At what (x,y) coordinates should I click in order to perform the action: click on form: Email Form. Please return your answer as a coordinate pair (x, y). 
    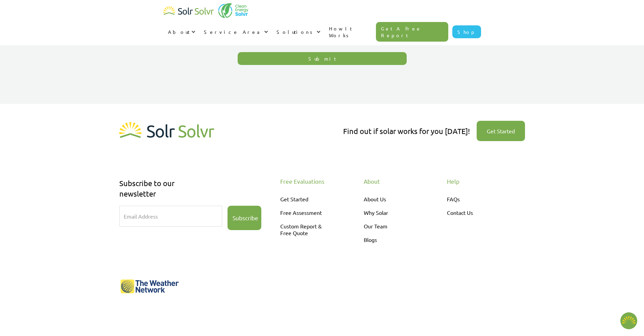
    Looking at the image, I should click on (190, 235).